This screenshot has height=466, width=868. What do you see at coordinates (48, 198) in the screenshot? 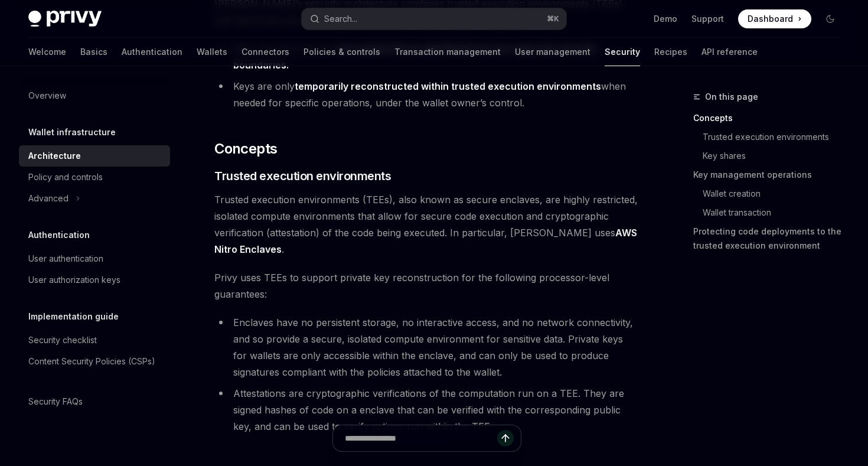
I see `div: Advanced` at bounding box center [48, 198].